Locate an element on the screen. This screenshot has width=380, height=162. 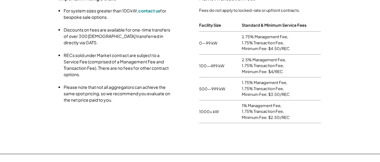
div: Fees do not apply to locked-rate or upfront contracts. is located at coordinates (260, 10).